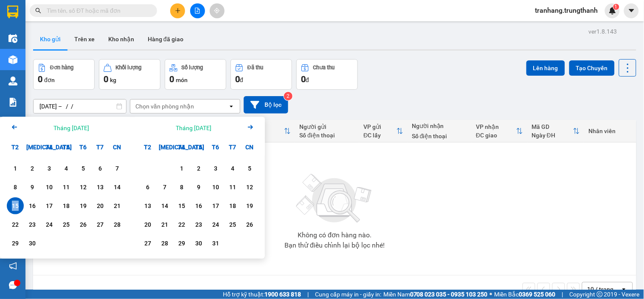 The image size is (644, 299). Describe the element at coordinates (83, 224) in the screenshot. I see `div: Choose Thứ Sáu, tháng 09 26 2025. It's available.` at that location.